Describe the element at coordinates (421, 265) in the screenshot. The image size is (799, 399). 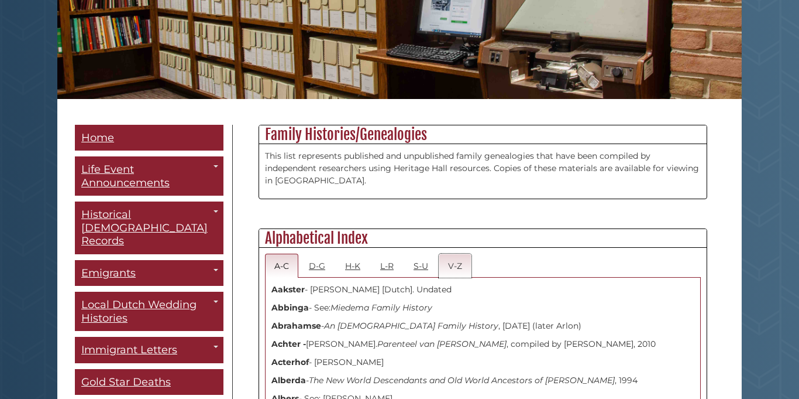
I see `a: S-U` at that location.